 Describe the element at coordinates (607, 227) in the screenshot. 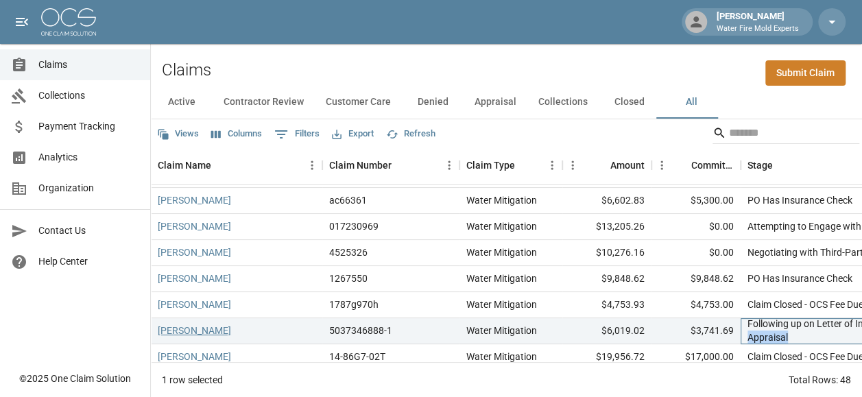

I see `div: $13,205.26` at that location.